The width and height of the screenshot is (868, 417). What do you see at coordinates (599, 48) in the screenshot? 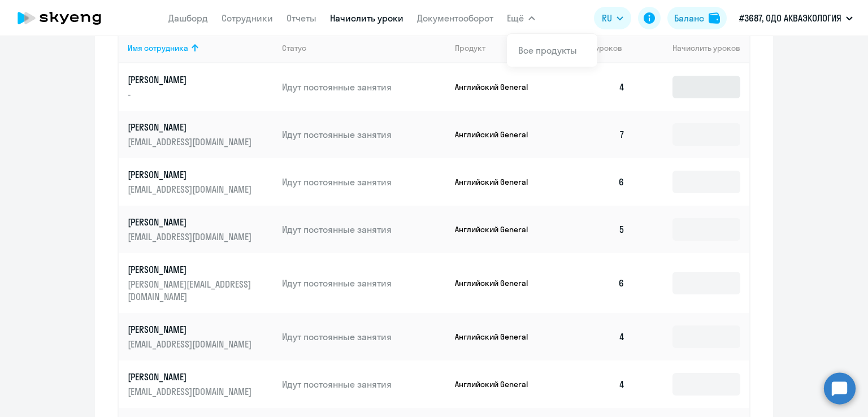
I see `div: Остаток уроков` at bounding box center [599, 48].